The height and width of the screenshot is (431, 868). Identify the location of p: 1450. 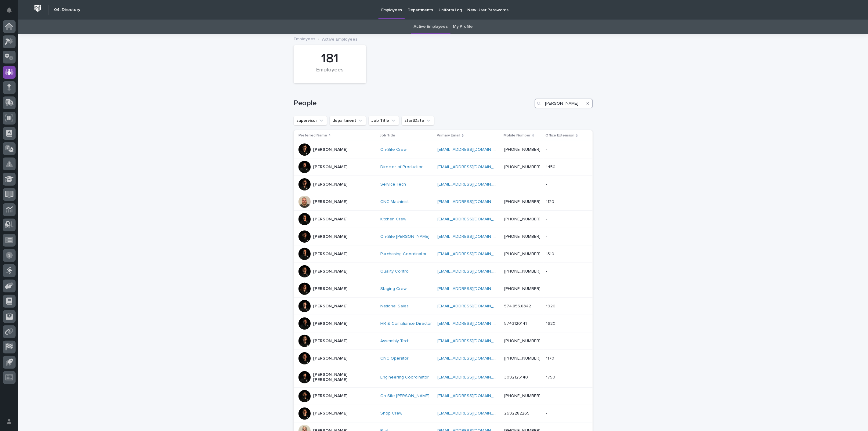
(551, 166).